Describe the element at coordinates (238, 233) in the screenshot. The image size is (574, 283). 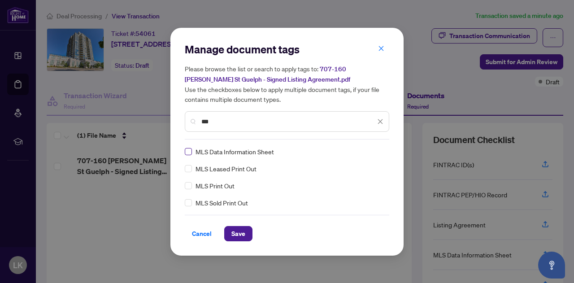
I see `span: Save` at that location.